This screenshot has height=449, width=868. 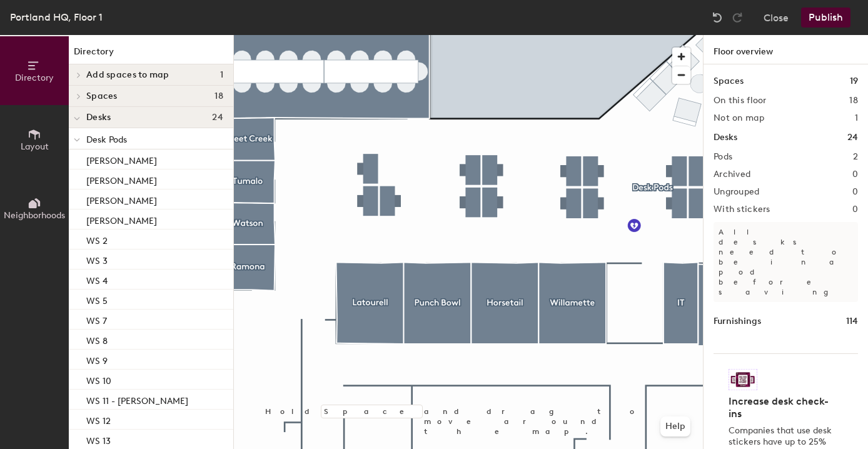 I want to click on button: Publish, so click(x=826, y=18).